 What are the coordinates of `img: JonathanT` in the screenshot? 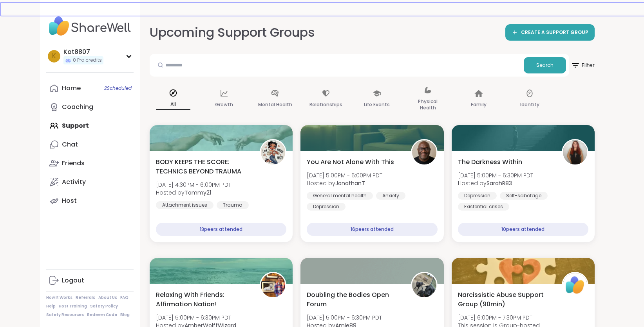 It's located at (424, 152).